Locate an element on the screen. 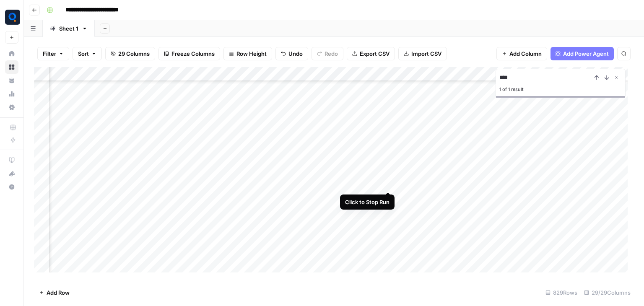  span: Row Height is located at coordinates (251, 54).